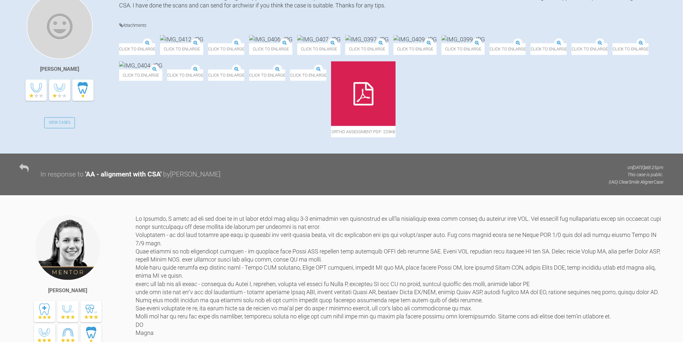  What do you see at coordinates (68, 247) in the screenshot?
I see `img: Kelly Toft` at bounding box center [68, 247].